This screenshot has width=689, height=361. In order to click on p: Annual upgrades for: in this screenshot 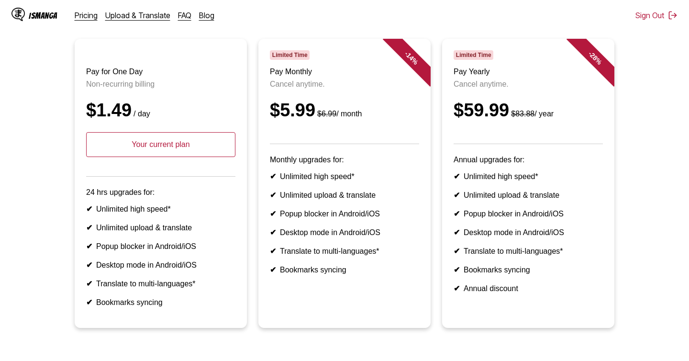, I will do `click(528, 160)`.